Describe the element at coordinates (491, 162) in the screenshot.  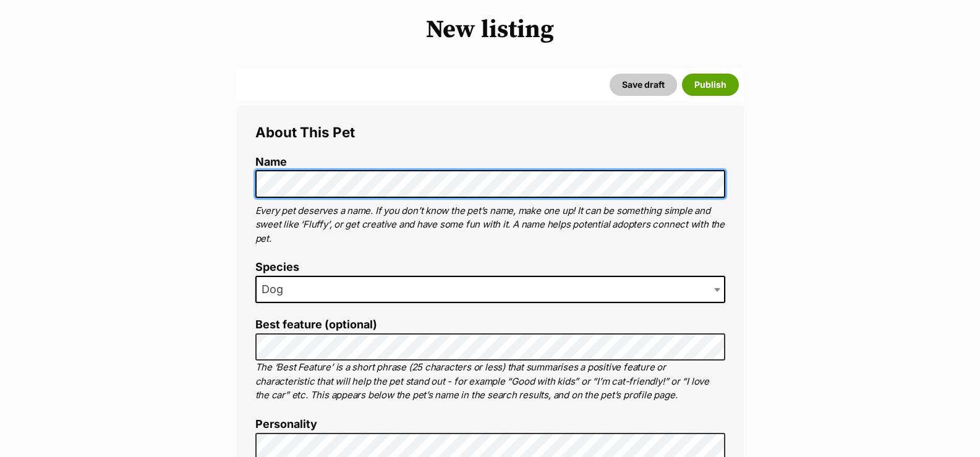
I see `label: Name` at that location.